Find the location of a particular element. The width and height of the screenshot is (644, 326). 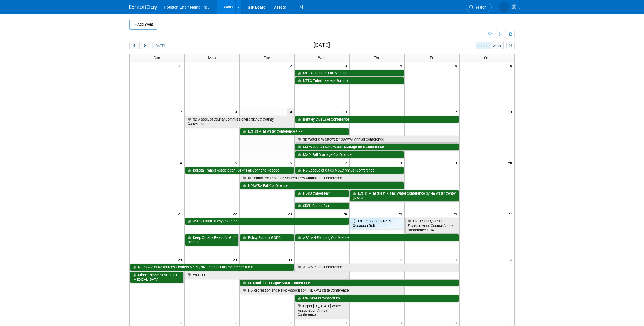

button: Add Event is located at coordinates (143, 24).